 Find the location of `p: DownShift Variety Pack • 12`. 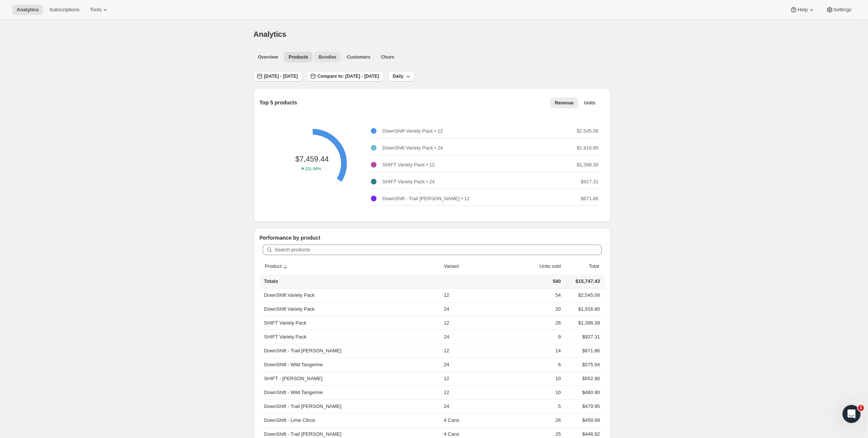

p: DownShift Variety Pack • 12 is located at coordinates (412, 131).